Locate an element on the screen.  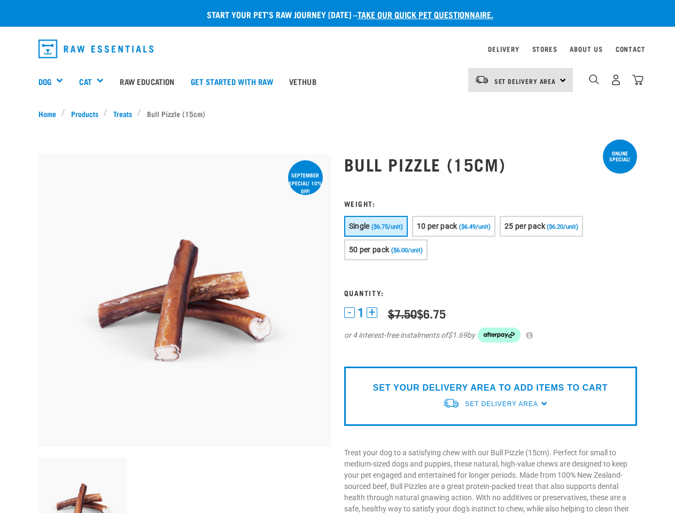
a: Dog is located at coordinates (45, 81).